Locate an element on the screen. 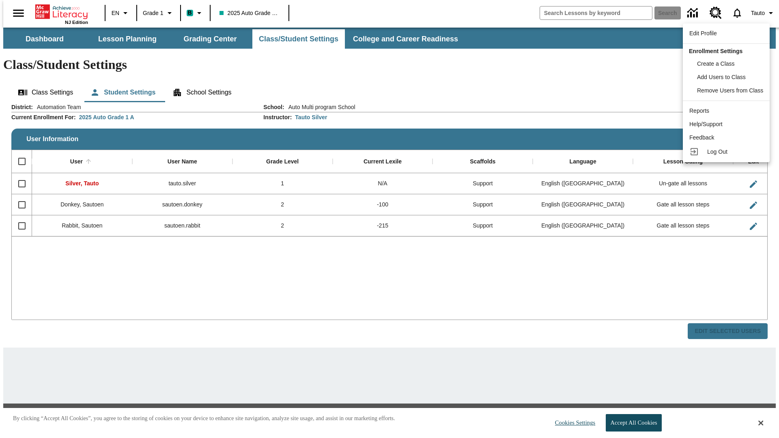 The image size is (779, 438). button: Cookies Settings is located at coordinates (573, 423).